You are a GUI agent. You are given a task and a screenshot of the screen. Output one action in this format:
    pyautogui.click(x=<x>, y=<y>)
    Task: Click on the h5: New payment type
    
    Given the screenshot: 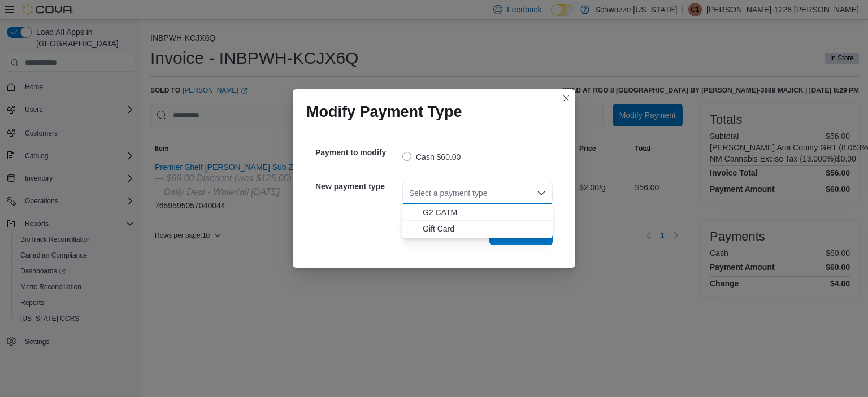 What is the action you would take?
    pyautogui.click(x=358, y=186)
    